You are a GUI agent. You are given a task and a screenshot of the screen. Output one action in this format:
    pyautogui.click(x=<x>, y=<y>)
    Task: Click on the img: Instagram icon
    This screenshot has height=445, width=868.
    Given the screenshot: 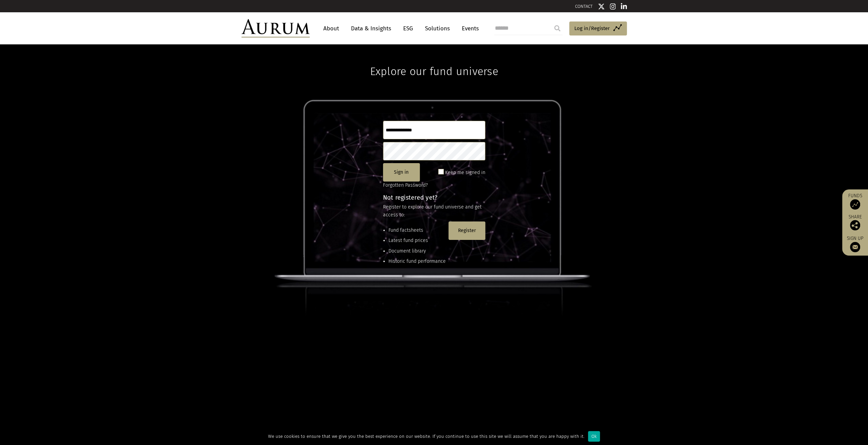 What is the action you would take?
    pyautogui.click(x=612, y=6)
    